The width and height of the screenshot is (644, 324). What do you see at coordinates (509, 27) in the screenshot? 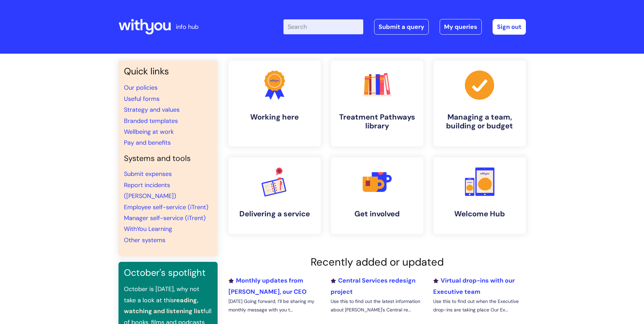
I see `a: Sign out` at bounding box center [509, 27].